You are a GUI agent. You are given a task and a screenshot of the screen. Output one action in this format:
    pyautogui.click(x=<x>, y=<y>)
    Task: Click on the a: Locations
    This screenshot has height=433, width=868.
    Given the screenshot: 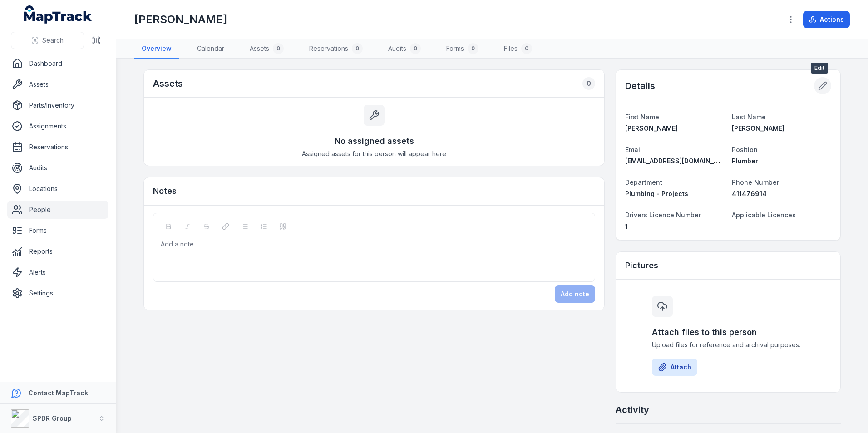 What is the action you would take?
    pyautogui.click(x=58, y=189)
    